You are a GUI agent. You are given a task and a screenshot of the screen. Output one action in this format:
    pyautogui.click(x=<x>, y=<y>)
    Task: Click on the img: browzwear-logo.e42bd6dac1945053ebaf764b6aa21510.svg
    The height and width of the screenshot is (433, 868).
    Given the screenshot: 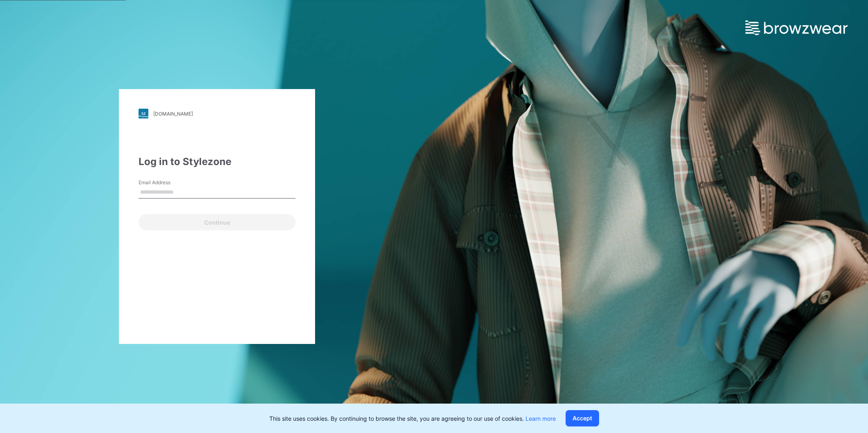 What is the action you would take?
    pyautogui.click(x=797, y=28)
    